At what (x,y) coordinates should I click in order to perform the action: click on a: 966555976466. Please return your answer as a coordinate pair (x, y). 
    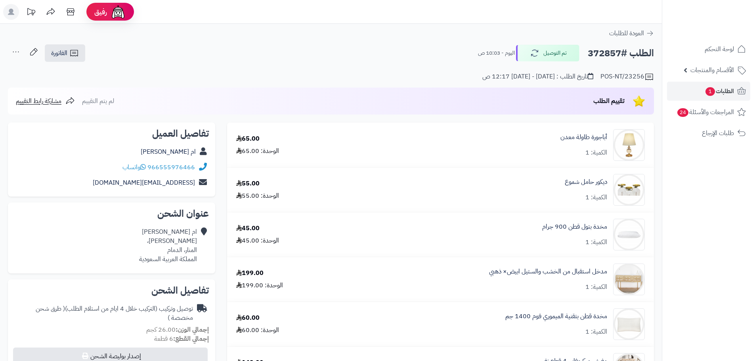
    Looking at the image, I should click on (171, 167).